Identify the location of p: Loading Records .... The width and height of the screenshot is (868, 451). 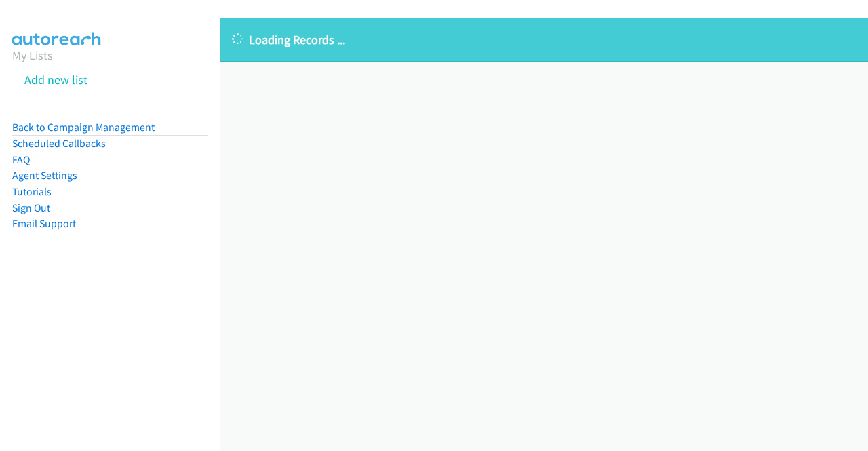
(544, 39).